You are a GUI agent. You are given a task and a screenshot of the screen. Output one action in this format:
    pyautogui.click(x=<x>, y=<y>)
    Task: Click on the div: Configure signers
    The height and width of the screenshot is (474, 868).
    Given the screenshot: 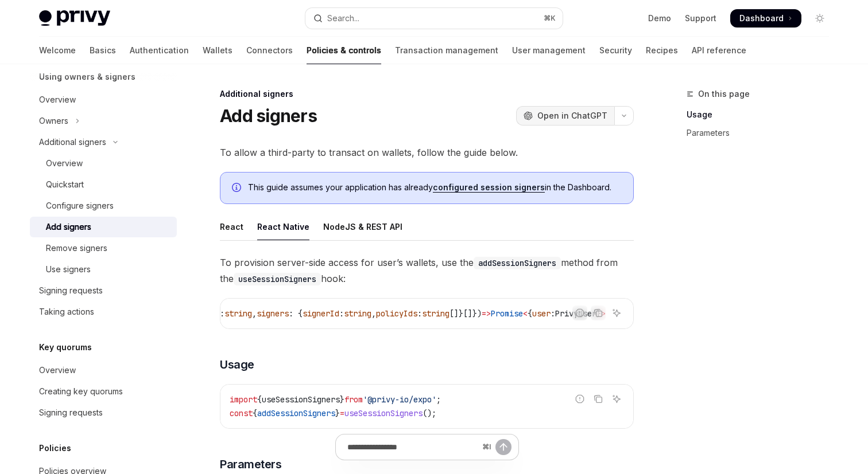 What is the action you would take?
    pyautogui.click(x=80, y=206)
    